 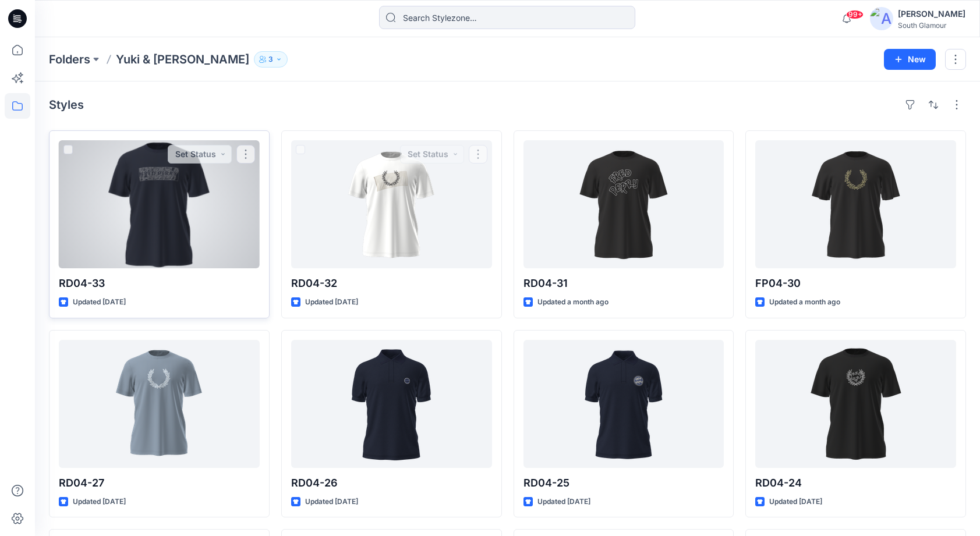 I want to click on button: 3, so click(x=271, y=59).